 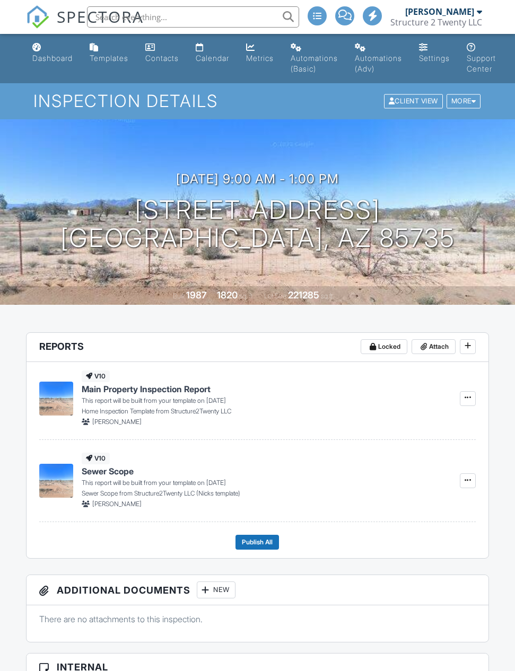 I want to click on a: Support Center, so click(x=481, y=58).